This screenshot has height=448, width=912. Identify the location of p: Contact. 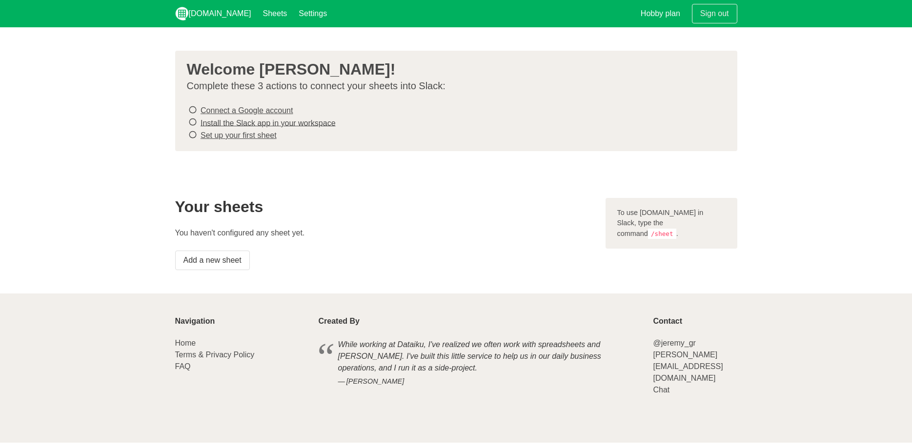
(695, 322).